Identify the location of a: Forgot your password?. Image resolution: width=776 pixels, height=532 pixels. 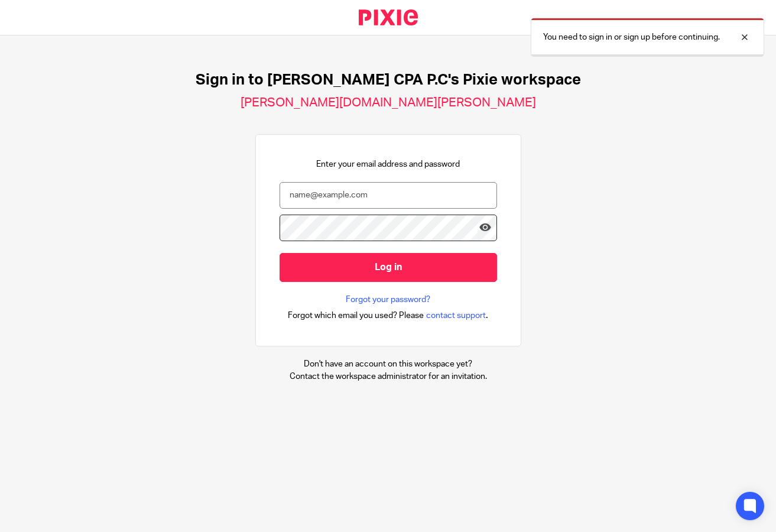
(388, 299).